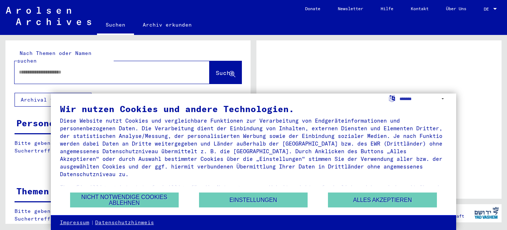 This screenshot has width=507, height=230. Describe the element at coordinates (48, 16) in the screenshot. I see `img: Arolsen_neg.svg` at that location.